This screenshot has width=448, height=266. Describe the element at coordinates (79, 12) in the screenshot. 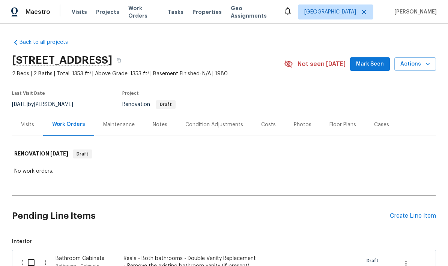

I see `span: Visits` at that location.